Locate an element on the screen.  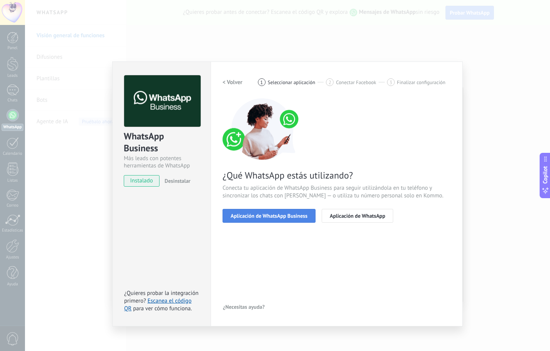
span: Conectar Facebook is located at coordinates (356, 82).